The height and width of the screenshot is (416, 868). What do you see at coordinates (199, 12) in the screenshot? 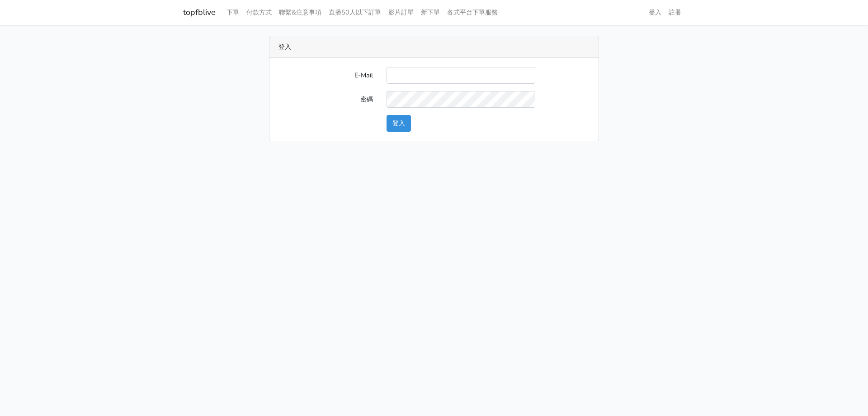
I see `a: topfblive` at bounding box center [199, 12].